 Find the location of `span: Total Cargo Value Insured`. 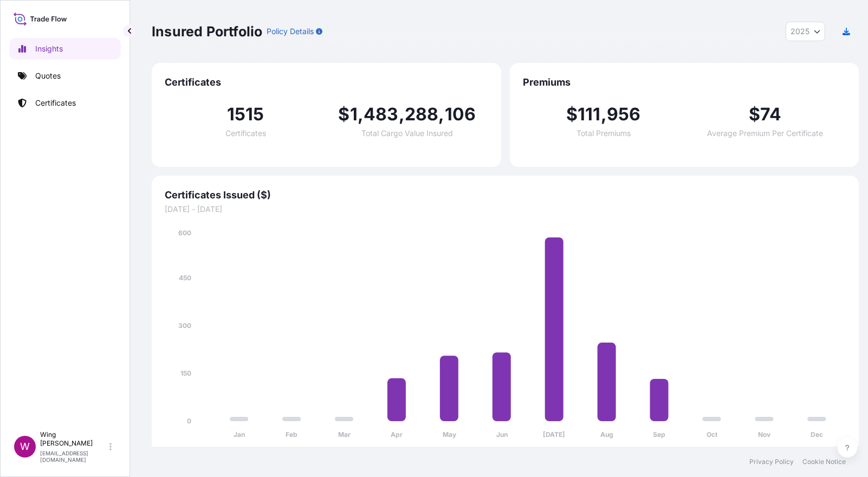

span: Total Cargo Value Insured is located at coordinates (407, 133).